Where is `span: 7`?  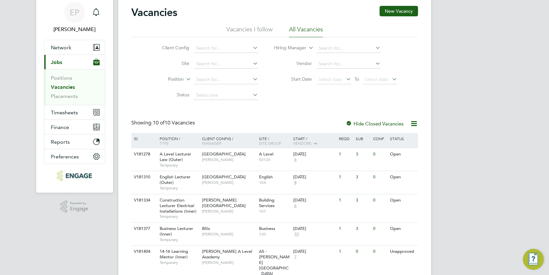
span: 7 is located at coordinates (295, 257).